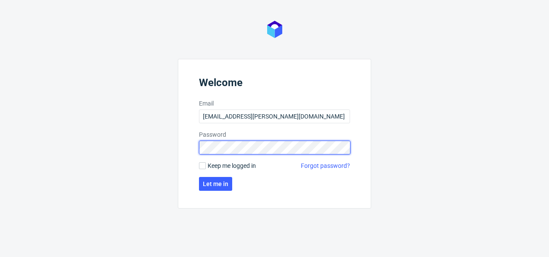  Describe the element at coordinates (275, 103) in the screenshot. I see `label: Email` at that location.